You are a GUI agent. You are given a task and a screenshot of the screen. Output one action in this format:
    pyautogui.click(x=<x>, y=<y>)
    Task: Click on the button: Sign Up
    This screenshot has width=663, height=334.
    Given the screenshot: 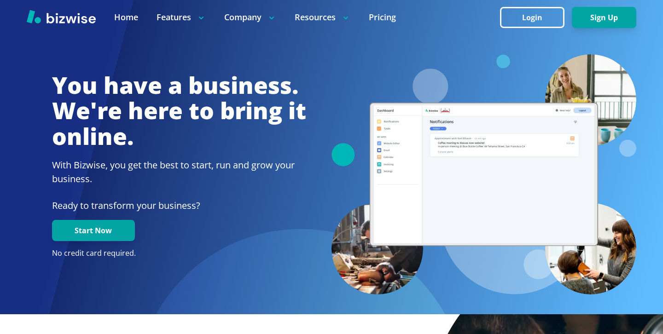 What is the action you would take?
    pyautogui.click(x=604, y=17)
    